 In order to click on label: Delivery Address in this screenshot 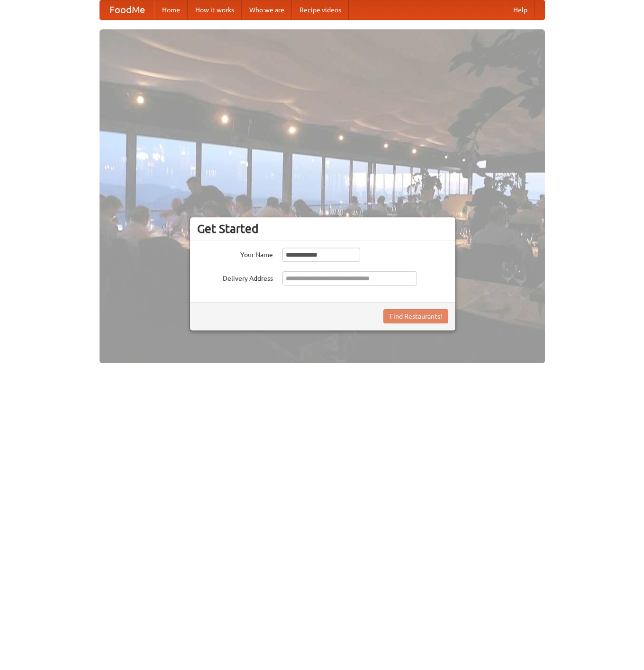, I will do `click(235, 276)`.